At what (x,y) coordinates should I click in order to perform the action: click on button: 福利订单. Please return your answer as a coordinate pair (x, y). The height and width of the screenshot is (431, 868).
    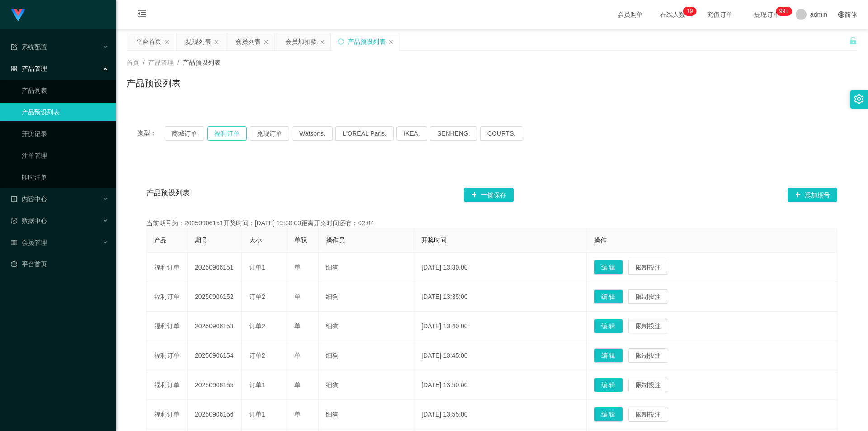
    Looking at the image, I should click on (227, 133).